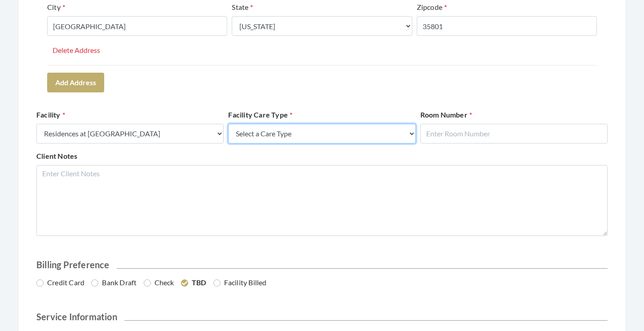 The image size is (644, 331). What do you see at coordinates (322, 264) in the screenshot?
I see `h2: Billing Preference` at bounding box center [322, 264].